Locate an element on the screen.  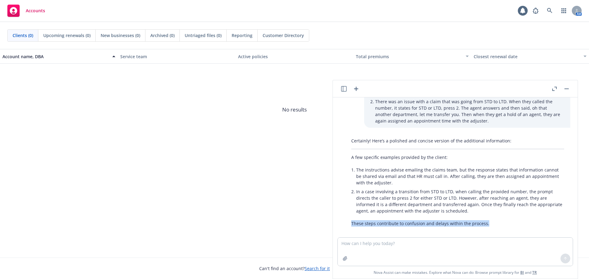
li: In a case involving a transition from STD to LTD, when calling the provided number, the prompt di... is located at coordinates (460, 202).